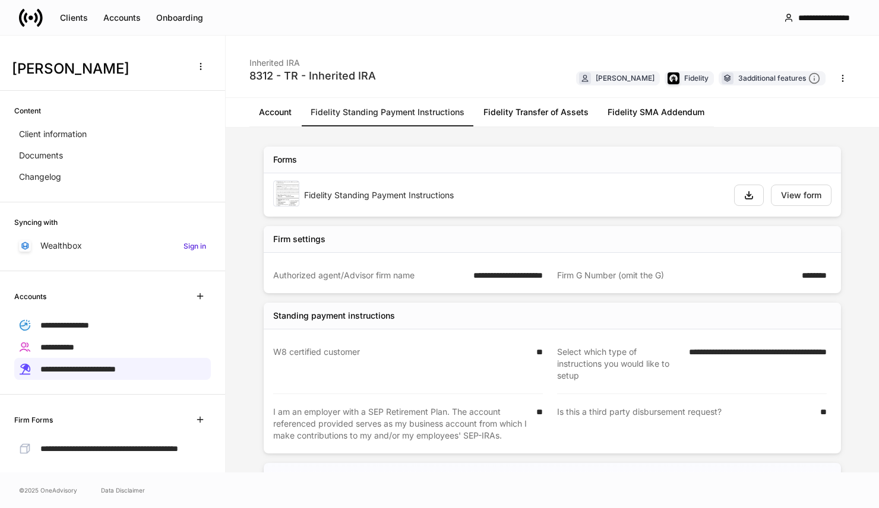 The width and height of the screenshot is (879, 508). I want to click on p: Wealthbox, so click(61, 246).